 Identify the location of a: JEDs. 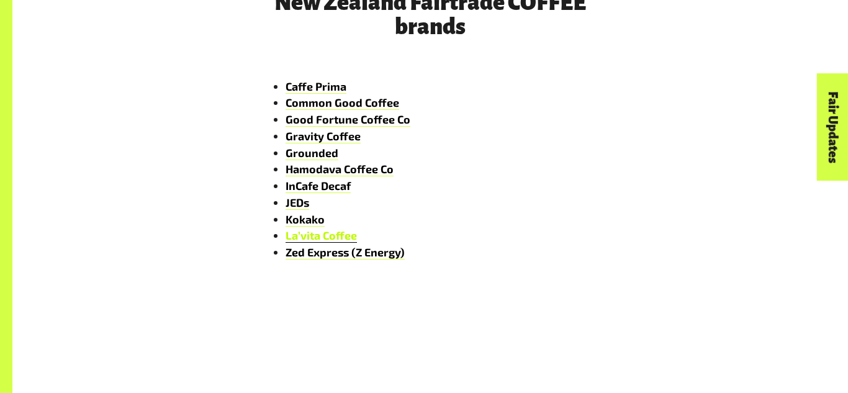
(297, 202).